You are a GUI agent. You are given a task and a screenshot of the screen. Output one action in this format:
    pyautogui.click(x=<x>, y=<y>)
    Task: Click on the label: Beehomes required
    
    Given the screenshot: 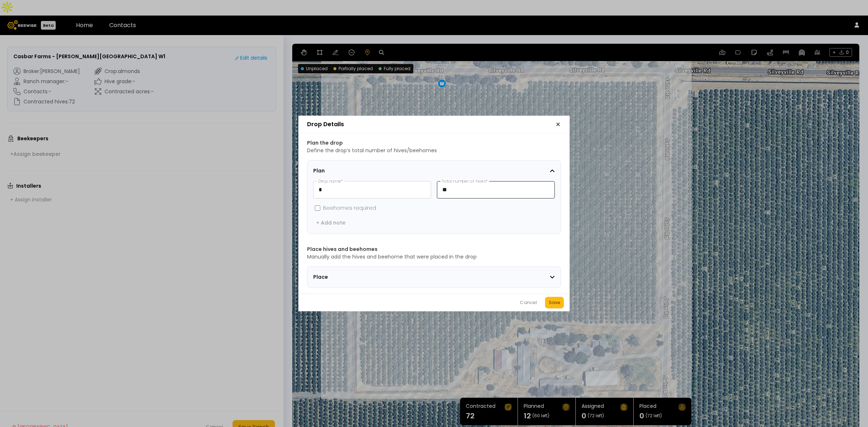 What is the action you would take?
    pyautogui.click(x=349, y=208)
    